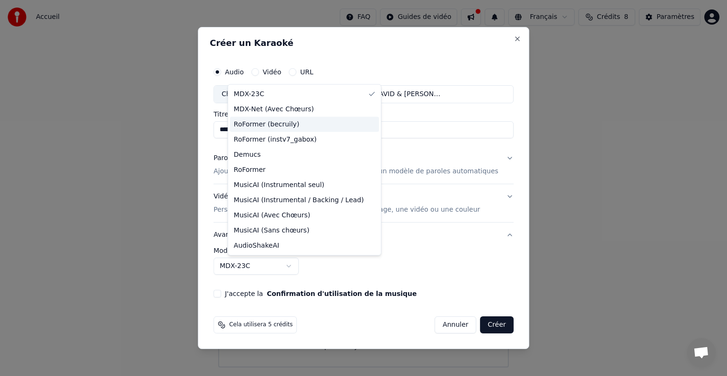  What do you see at coordinates (279, 185) in the screenshot?
I see `span: MusicAI (Instrumental seul)` at bounding box center [279, 185].